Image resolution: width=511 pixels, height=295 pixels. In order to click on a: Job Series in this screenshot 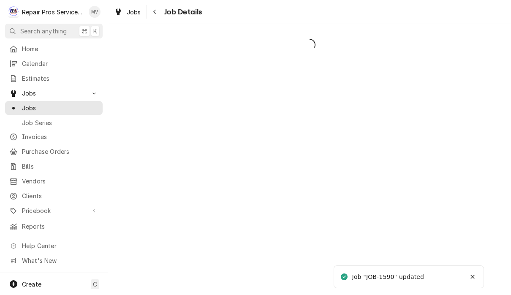, I will do `click(54, 122)`.